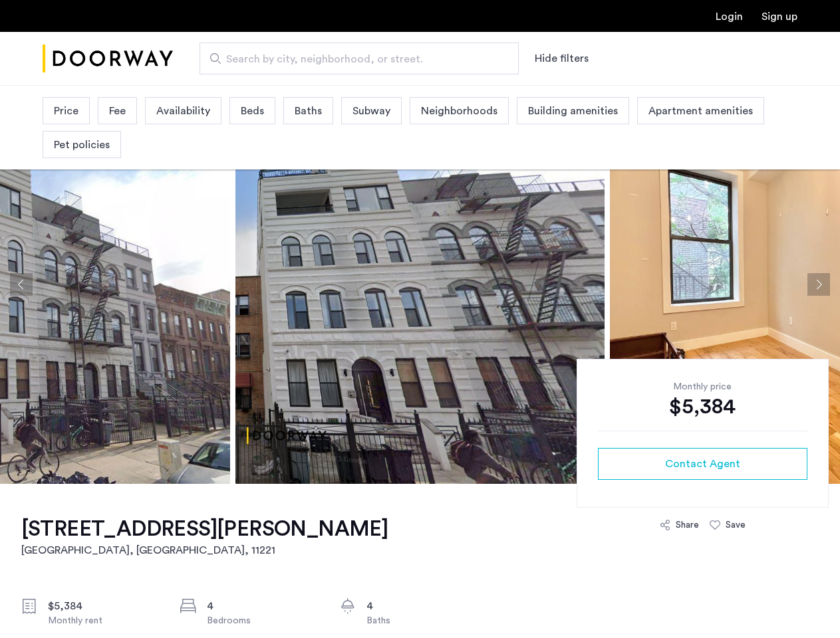  I want to click on button: button, so click(703, 464).